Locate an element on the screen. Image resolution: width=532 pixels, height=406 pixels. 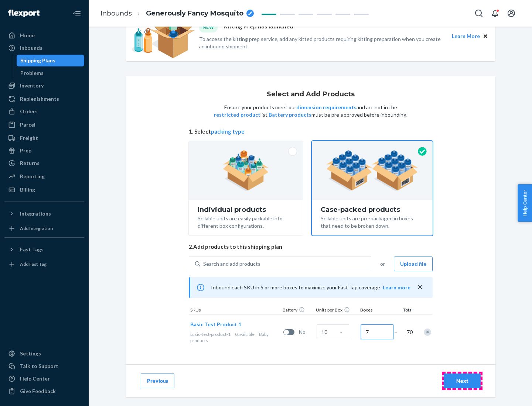
a: Inventory is located at coordinates (44, 86).